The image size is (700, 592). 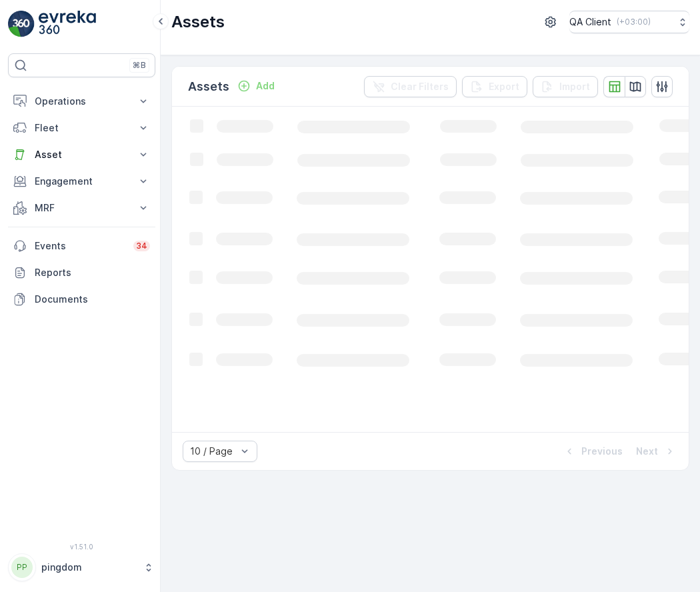 I want to click on a: Events34, so click(x=81, y=246).